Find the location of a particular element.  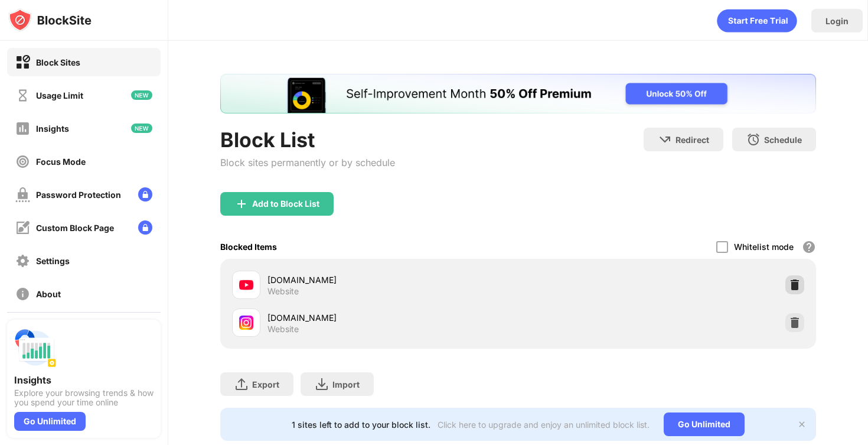

div: Redirect is located at coordinates (692, 140).